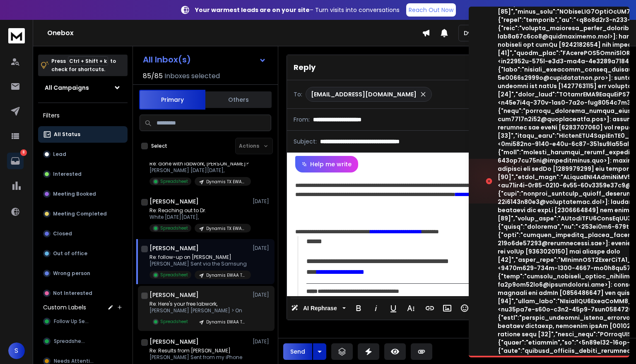 Image resolution: width=636 pixels, height=364 pixels. Describe the element at coordinates (159, 146) in the screenshot. I see `label: Select` at that location.